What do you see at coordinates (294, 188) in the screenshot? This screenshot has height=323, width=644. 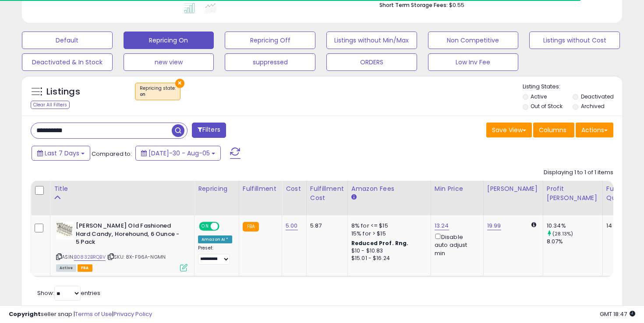 I see `div: Cost` at bounding box center [294, 188].